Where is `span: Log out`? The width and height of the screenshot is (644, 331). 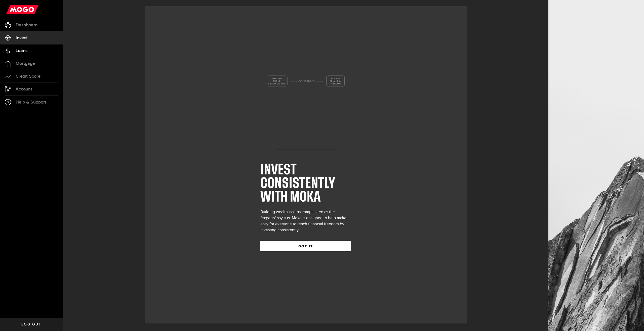
span: Log out is located at coordinates (31, 324).